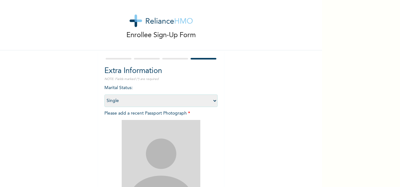 This screenshot has width=400, height=187. What do you see at coordinates (161, 71) in the screenshot?
I see `h2: Extra Information` at bounding box center [161, 71].